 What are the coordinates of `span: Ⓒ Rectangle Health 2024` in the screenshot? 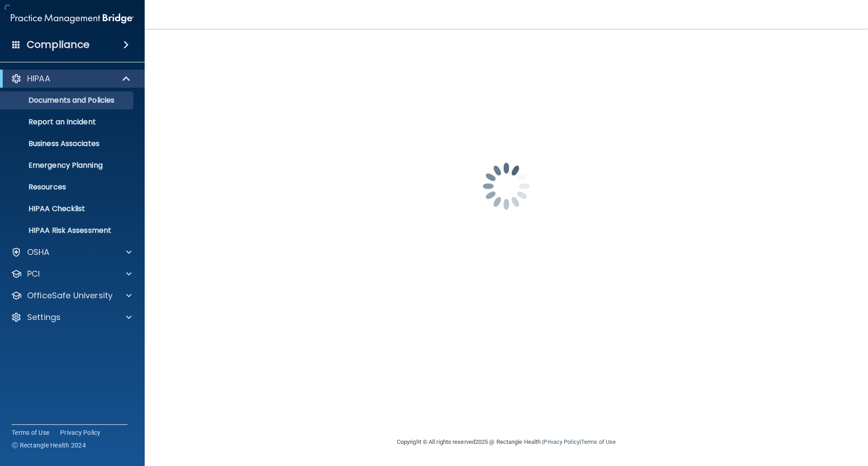 It's located at (49, 445).